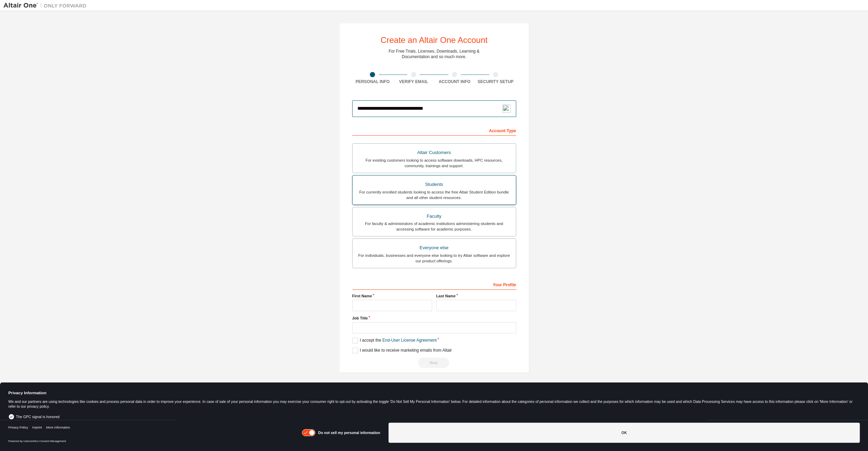  What do you see at coordinates (434, 163) in the screenshot?
I see `div: For existing customers looking to access software downloads, HPC resources, community, trainings ...` at bounding box center [434, 163].